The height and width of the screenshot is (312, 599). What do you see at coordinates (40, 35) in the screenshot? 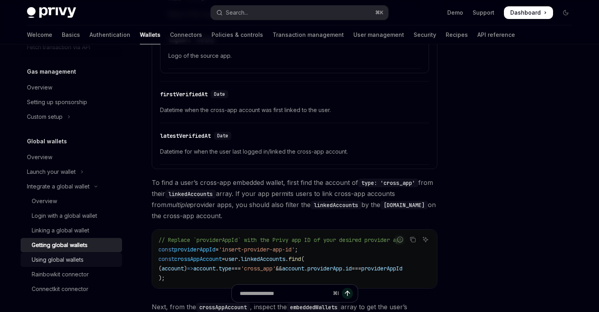
I see `a: Welcome` at bounding box center [40, 35].